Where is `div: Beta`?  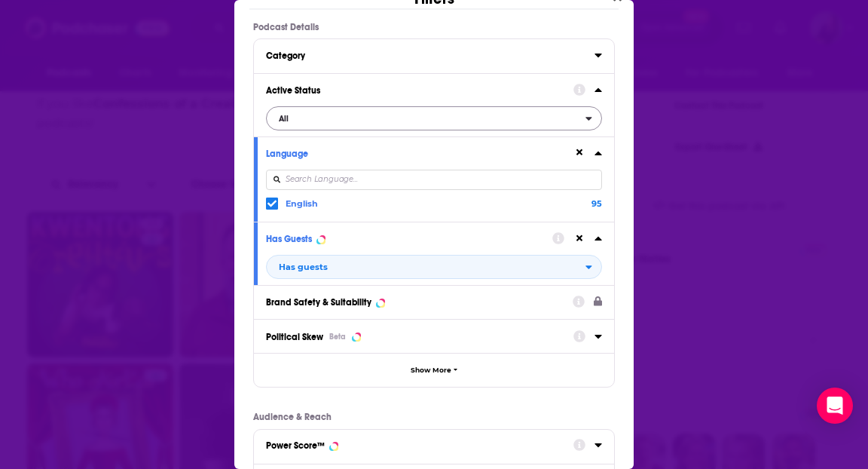 div: Beta is located at coordinates (338, 336).